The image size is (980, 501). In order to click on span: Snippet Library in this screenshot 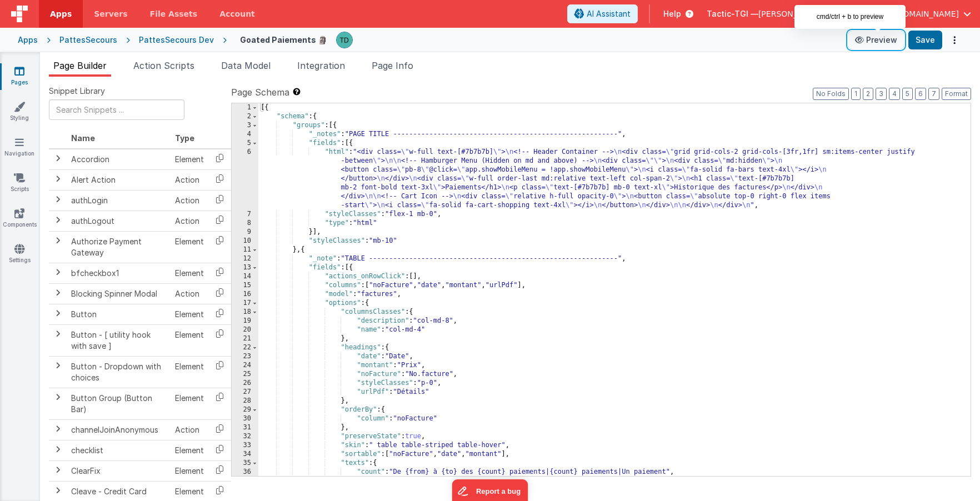, I will do `click(76, 91)`.